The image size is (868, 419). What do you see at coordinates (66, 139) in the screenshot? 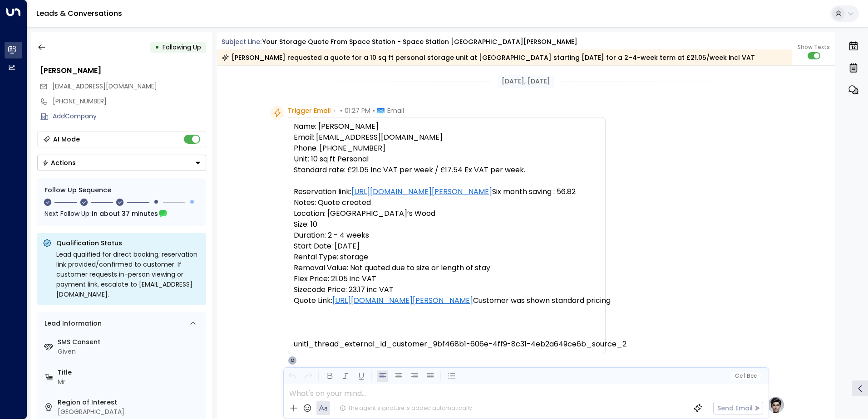
I see `div: AI Mode` at bounding box center [66, 139].